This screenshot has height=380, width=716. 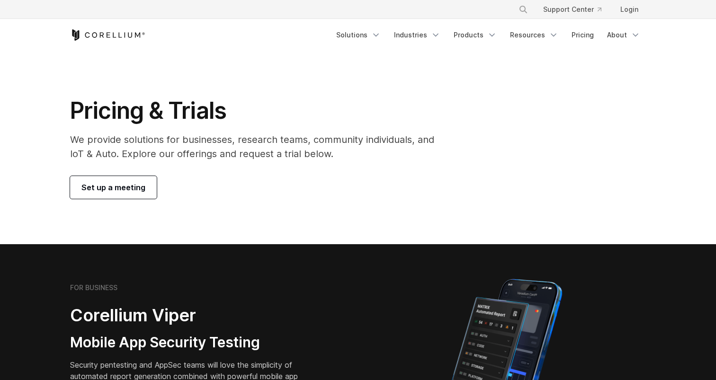 What do you see at coordinates (572, 9) in the screenshot?
I see `a: Support Center` at bounding box center [572, 9].